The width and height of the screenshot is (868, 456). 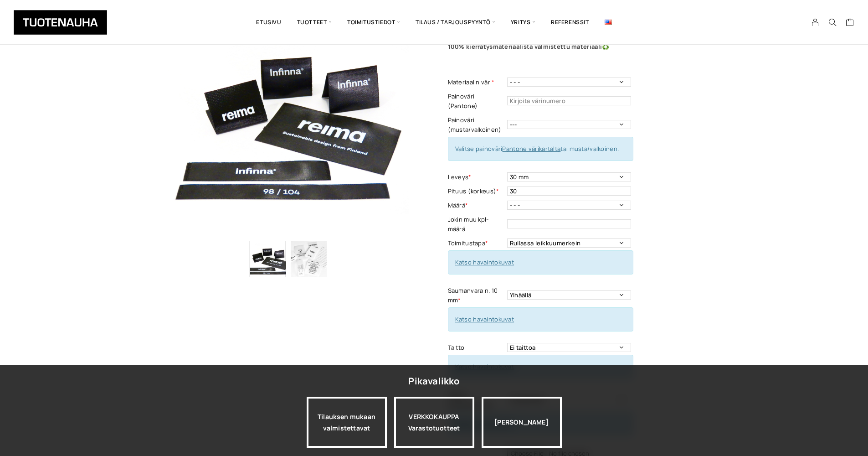 What do you see at coordinates (815, 23) in the screenshot?
I see `a: My Account` at bounding box center [815, 23].